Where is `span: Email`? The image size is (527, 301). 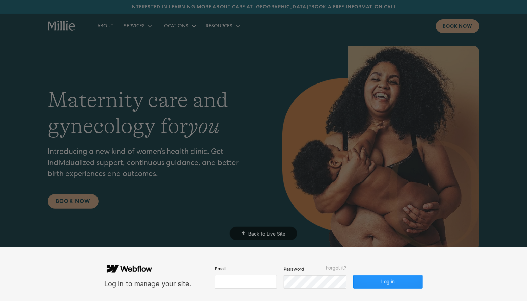
span: Email is located at coordinates (220, 269).